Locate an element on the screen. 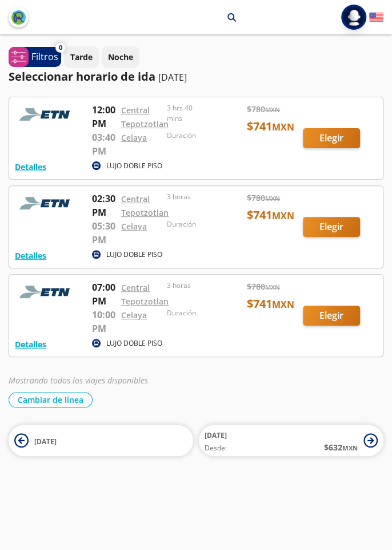 Image resolution: width=392 pixels, height=550 pixels. button: Abrir menú de usuario is located at coordinates (354, 17).